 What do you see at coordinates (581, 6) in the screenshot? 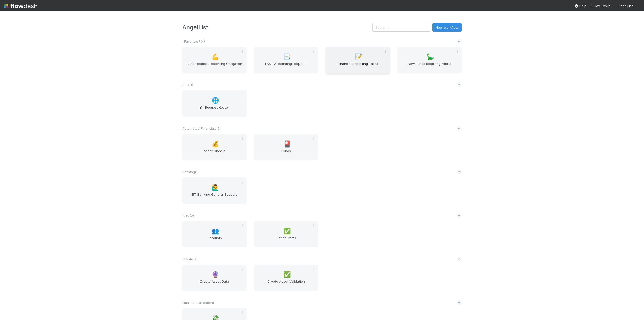
I see `div: Help` at bounding box center [581, 6].